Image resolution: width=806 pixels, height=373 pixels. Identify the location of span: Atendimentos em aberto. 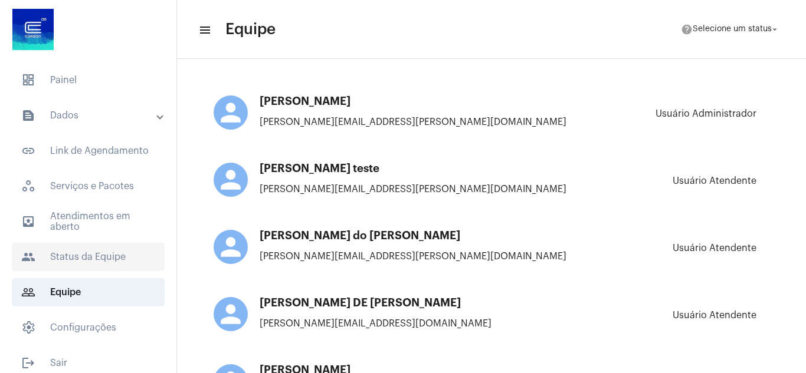
(88, 222).